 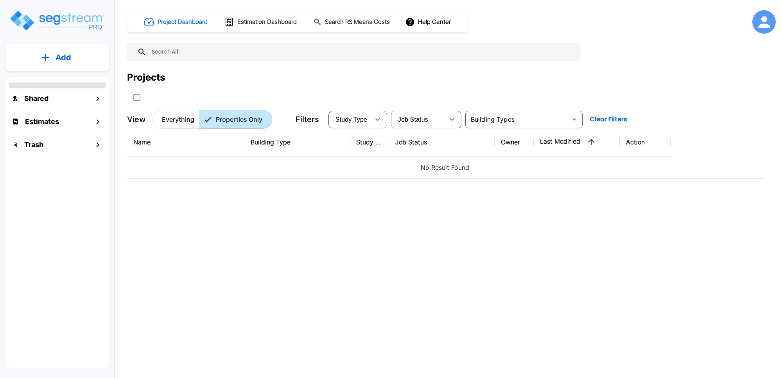 I want to click on p: Everything, so click(x=178, y=119).